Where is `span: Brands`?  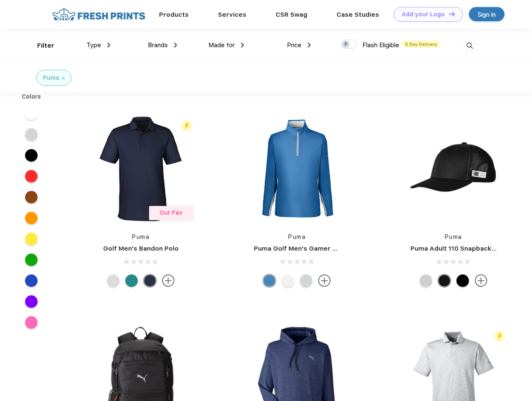 span: Brands is located at coordinates (158, 45).